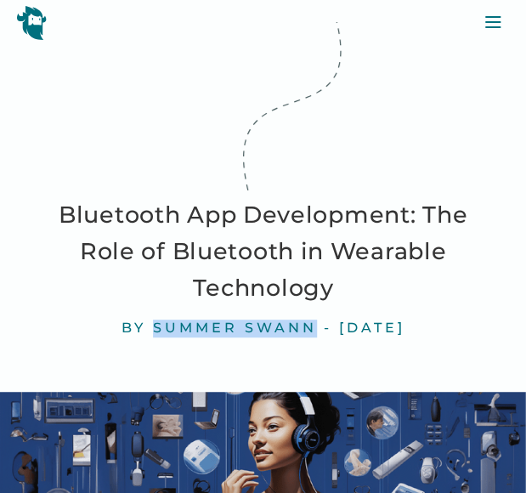  What do you see at coordinates (31, 22) in the screenshot?
I see `img: yeti logo icon` at bounding box center [31, 22].